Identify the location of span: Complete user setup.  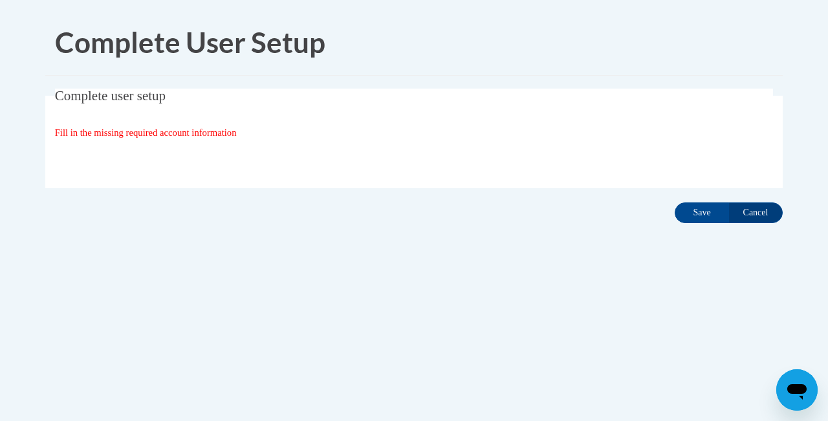
(110, 96).